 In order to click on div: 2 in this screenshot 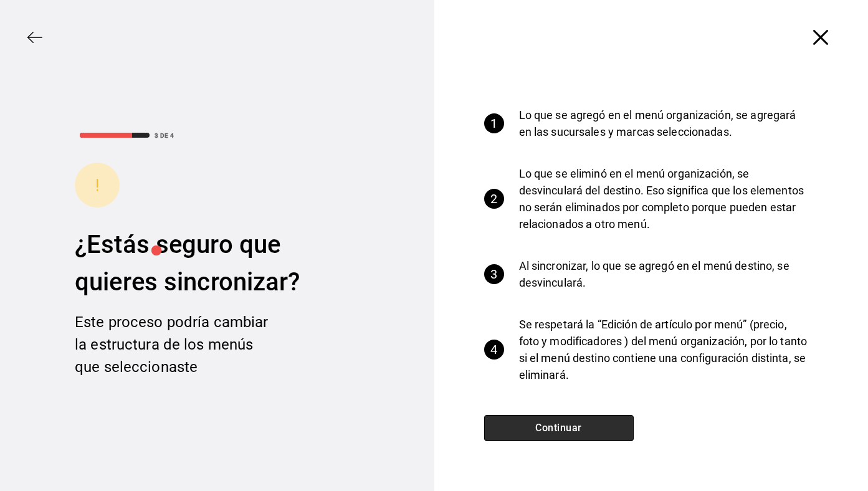, I will do `click(494, 199)`.